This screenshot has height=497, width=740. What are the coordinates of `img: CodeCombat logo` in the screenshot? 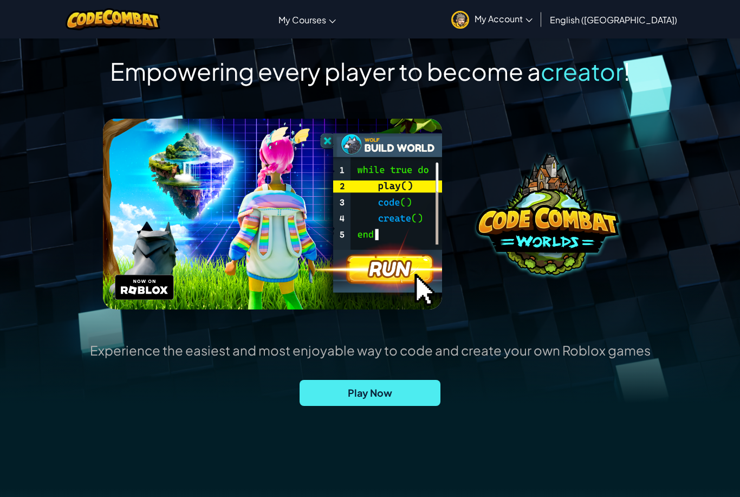 It's located at (113, 19).